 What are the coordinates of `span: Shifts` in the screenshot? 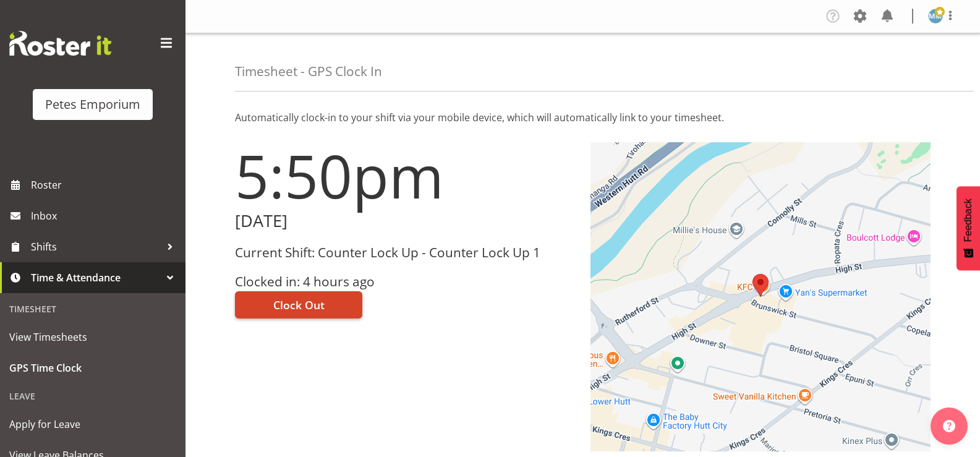 It's located at (96, 247).